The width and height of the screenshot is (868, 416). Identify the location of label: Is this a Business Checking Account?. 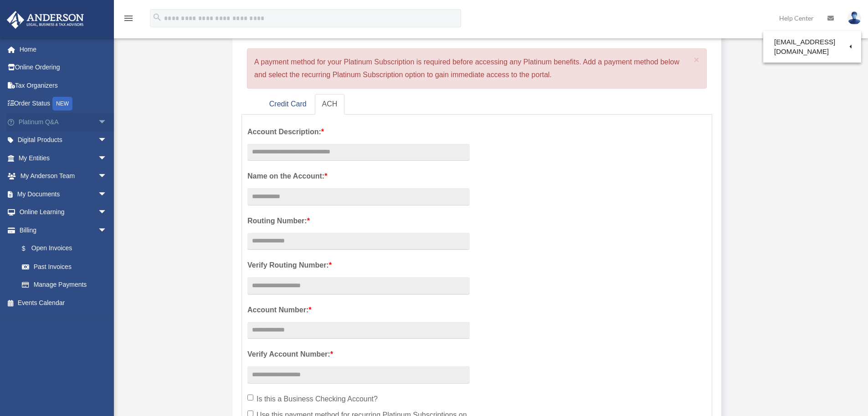
(359, 399).